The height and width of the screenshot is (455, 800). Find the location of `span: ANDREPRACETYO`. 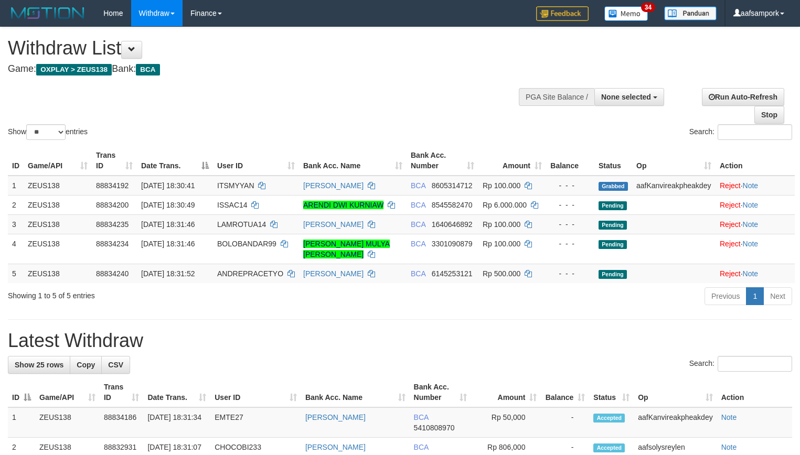

span: ANDREPRACETYO is located at coordinates (250, 274).